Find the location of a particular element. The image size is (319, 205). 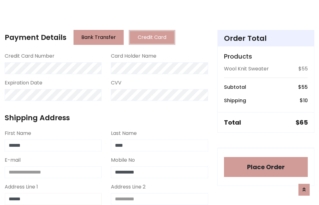

button: Place Order is located at coordinates (266, 167).